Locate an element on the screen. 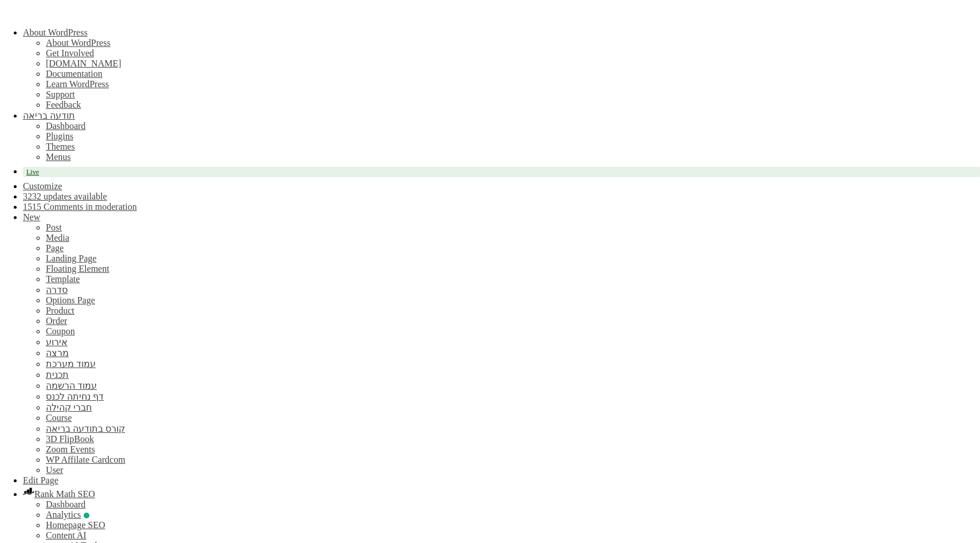  a: About WordPress is located at coordinates (78, 42).